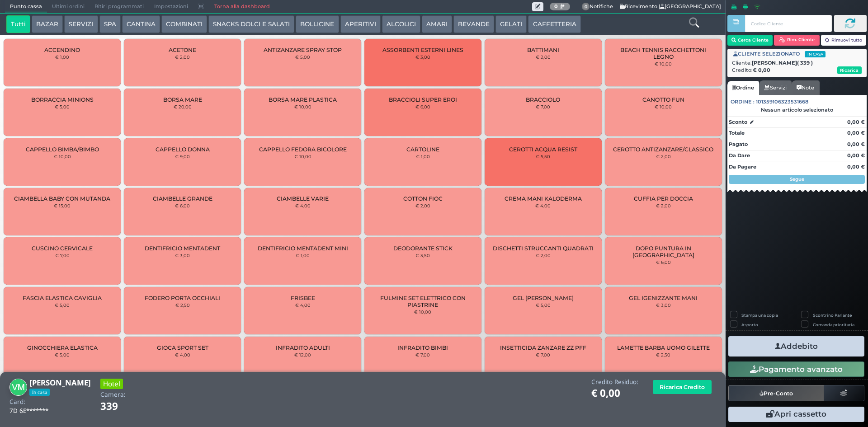  I want to click on button: Pagamento avanzato, so click(796, 369).